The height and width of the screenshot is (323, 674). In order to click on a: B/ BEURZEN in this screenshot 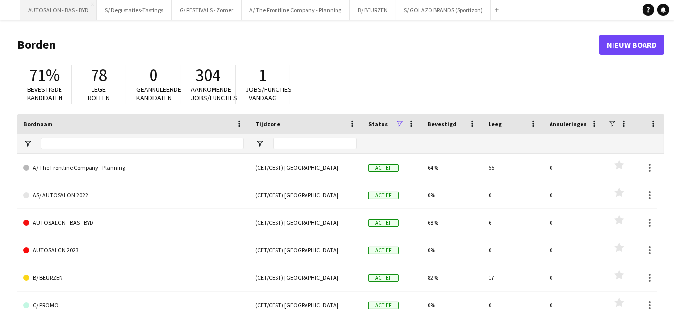, I will do `click(133, 278)`.